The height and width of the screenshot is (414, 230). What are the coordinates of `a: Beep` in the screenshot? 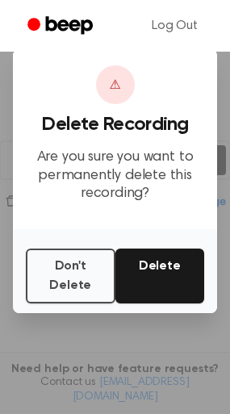 It's located at (61, 26).